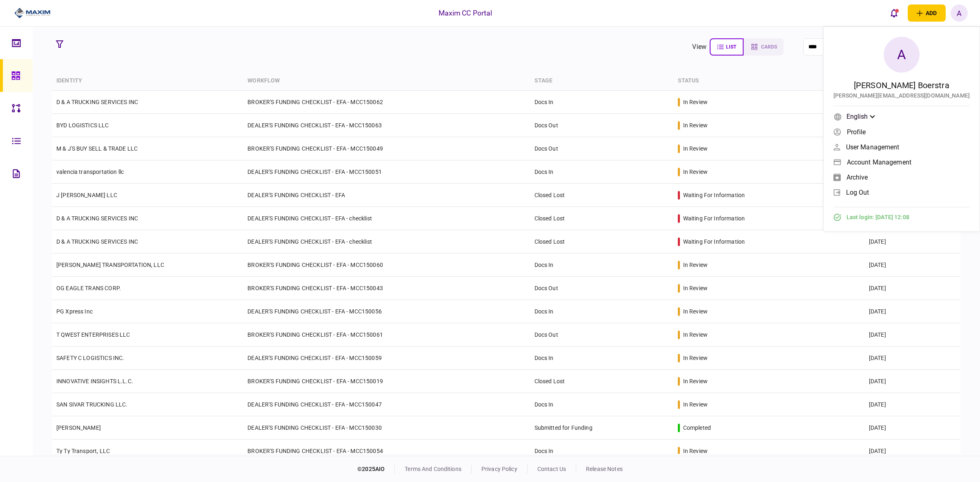 The image size is (980, 482). Describe the element at coordinates (377, 469) in the screenshot. I see `div: © 2025 AIO` at that location.